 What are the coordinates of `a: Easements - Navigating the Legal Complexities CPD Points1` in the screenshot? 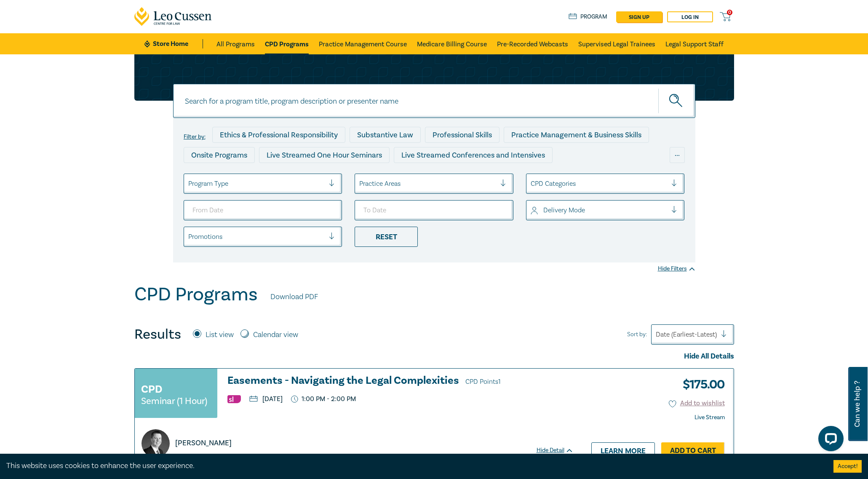 It's located at (401, 381).